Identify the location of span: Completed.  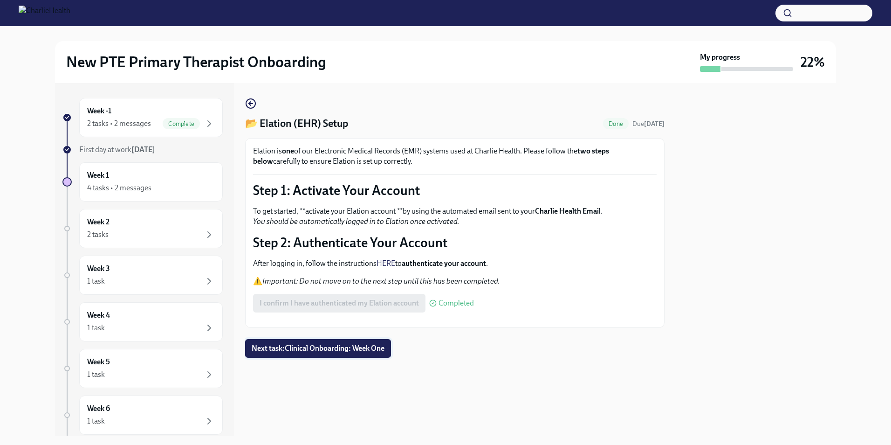
(456, 303).